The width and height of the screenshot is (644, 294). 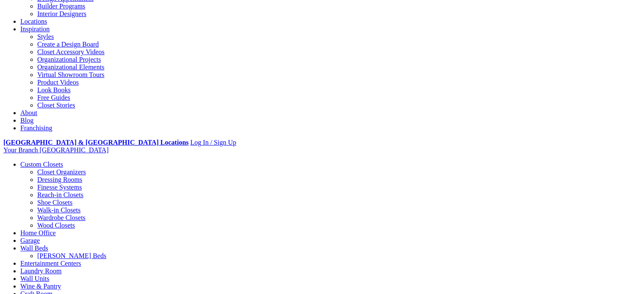 What do you see at coordinates (45, 36) in the screenshot?
I see `a: Styles` at bounding box center [45, 36].